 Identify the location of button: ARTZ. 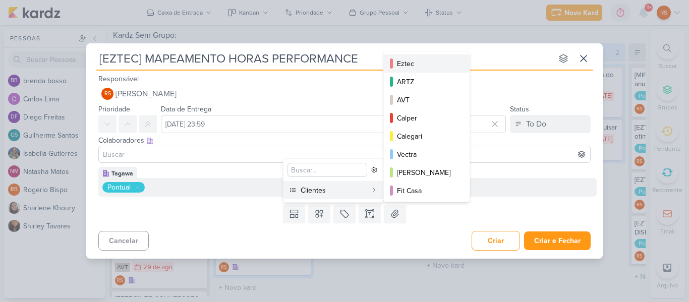
(427, 82).